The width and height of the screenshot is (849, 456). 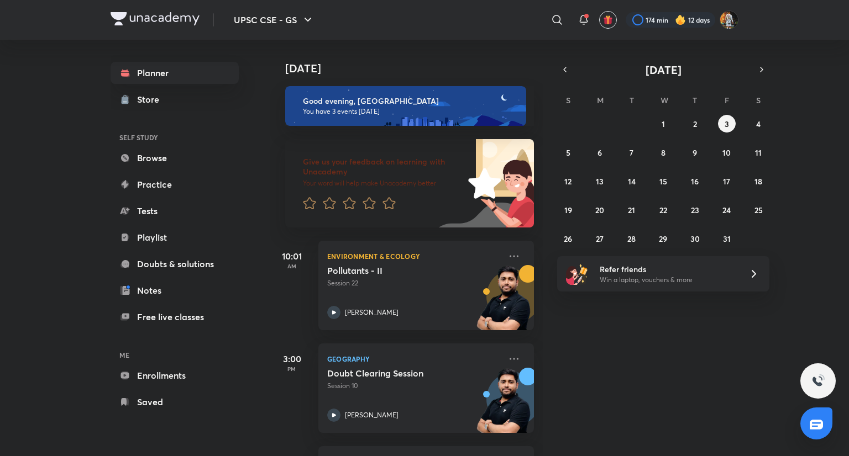 I want to click on abbr: October 30, 2025, so click(x=695, y=239).